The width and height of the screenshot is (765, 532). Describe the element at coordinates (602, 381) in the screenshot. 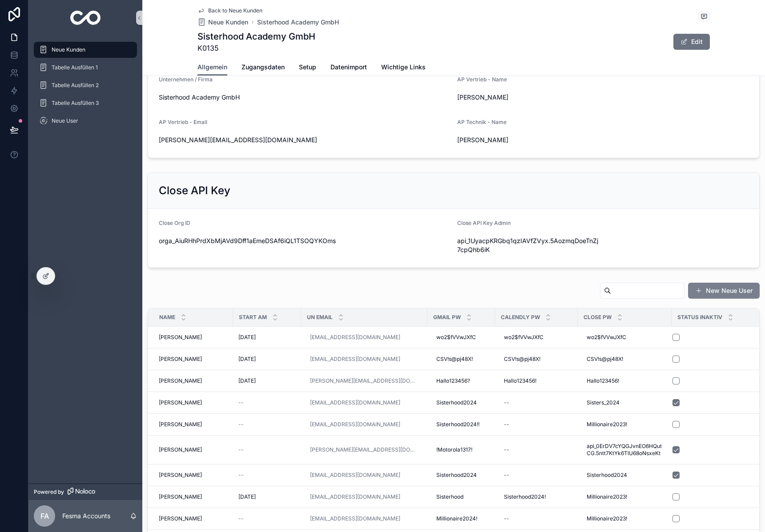

I see `span: Hallo123456!` at that location.